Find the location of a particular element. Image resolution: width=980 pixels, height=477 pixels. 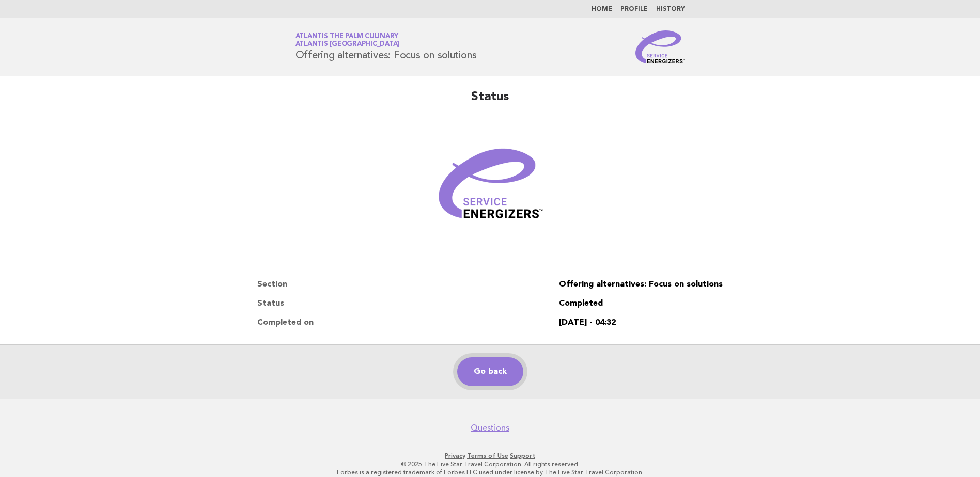

a: Go back is located at coordinates (490, 372).